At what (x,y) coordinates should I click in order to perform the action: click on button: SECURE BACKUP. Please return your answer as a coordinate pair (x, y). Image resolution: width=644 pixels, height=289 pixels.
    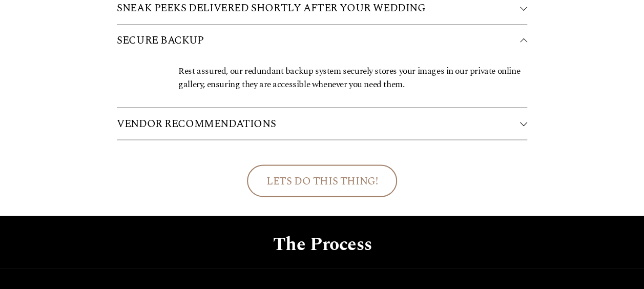
    Looking at the image, I should click on (322, 41).